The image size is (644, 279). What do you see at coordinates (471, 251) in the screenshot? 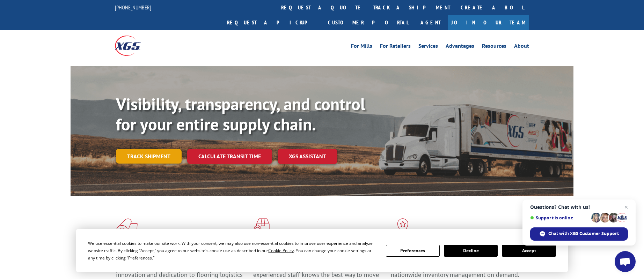
I see `button: Decline` at bounding box center [471, 251].